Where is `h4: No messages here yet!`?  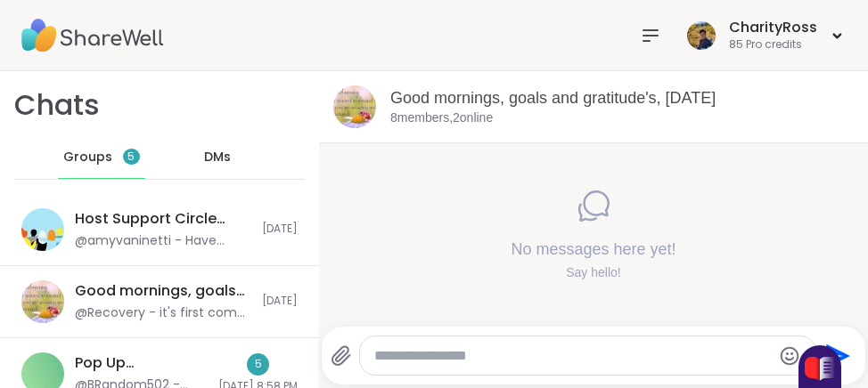 h4: No messages here yet! is located at coordinates (592, 250).